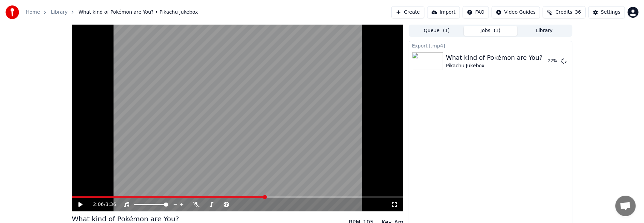 The height and width of the screenshot is (223, 644). Describe the element at coordinates (59, 12) in the screenshot. I see `a: Library` at that location.